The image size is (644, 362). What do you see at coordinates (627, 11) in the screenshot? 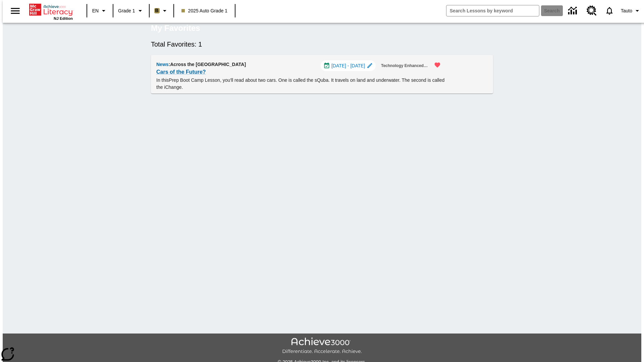
I see `span: Tauto` at bounding box center [627, 11].